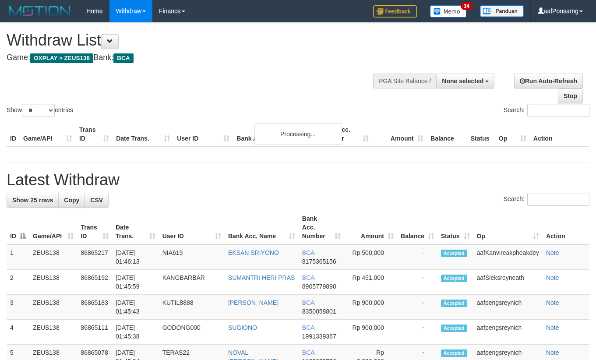 Image resolution: width=596 pixels, height=360 pixels. Describe the element at coordinates (370, 227) in the screenshot. I see `th: Amount: activate to sort column ascending` at that location.